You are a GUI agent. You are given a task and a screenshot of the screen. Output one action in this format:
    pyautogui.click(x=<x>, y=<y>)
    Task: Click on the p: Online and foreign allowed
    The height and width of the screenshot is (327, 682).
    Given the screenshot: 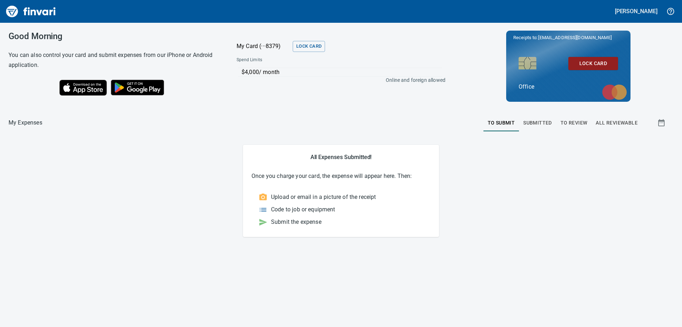 What is the action you would take?
    pyautogui.click(x=338, y=80)
    